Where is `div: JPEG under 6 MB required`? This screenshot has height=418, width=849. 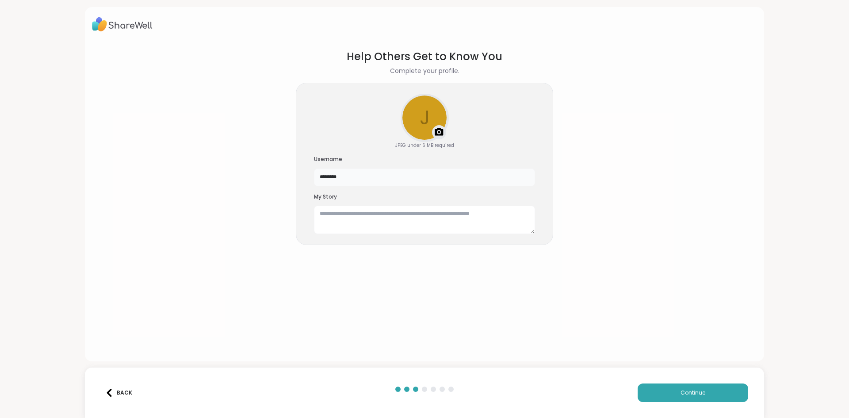
div: JPEG under 6 MB required is located at coordinates (425, 145).